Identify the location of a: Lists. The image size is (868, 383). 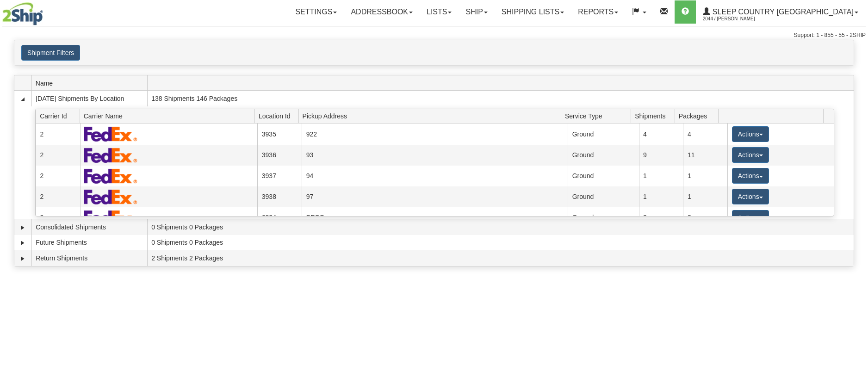
(439, 12).